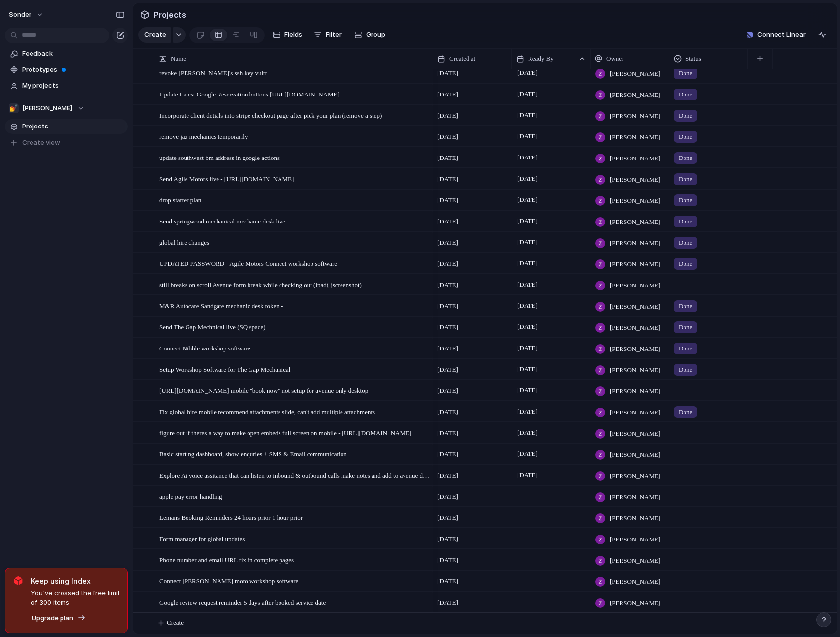  What do you see at coordinates (328, 35) in the screenshot?
I see `button: Filter` at bounding box center [328, 35].